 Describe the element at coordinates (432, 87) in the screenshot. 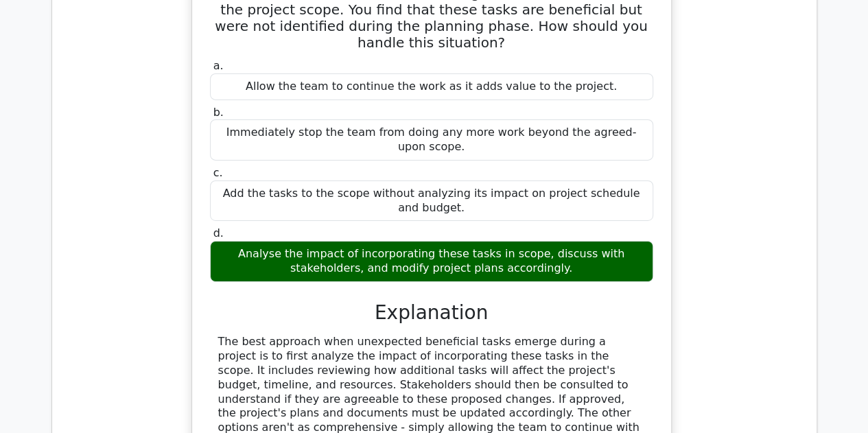

I see `div: Allow the team to continue the work as it adds value to the project.` at that location.